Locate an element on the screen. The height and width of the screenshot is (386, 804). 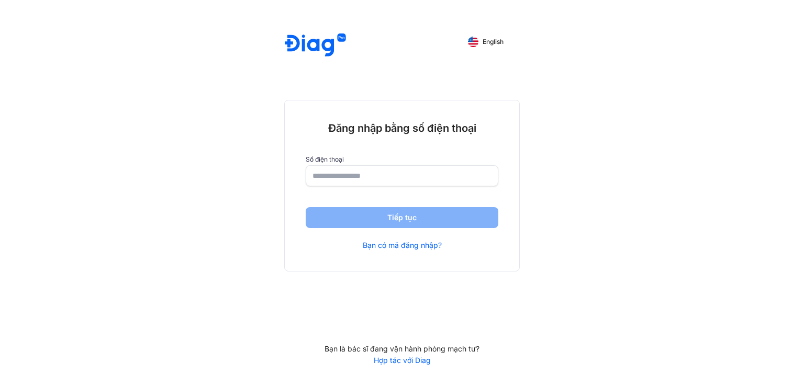
a: Hợp tác với Diag is located at coordinates (402, 361).